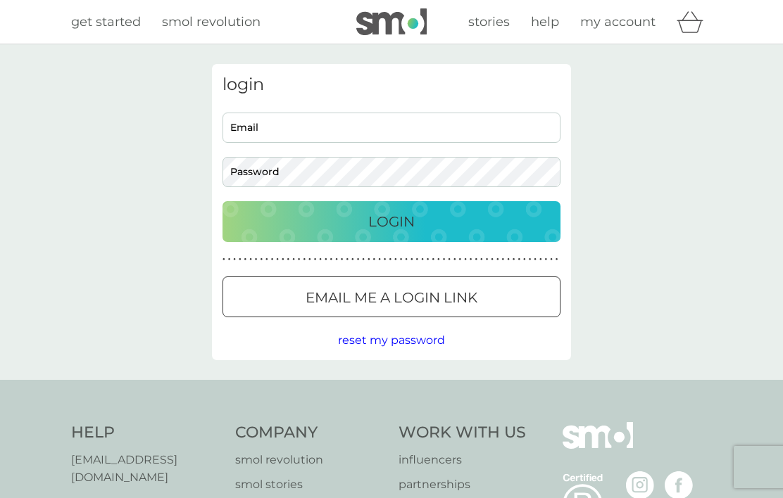 This screenshot has width=783, height=498. Describe the element at coordinates (545, 22) in the screenshot. I see `a: help` at that location.